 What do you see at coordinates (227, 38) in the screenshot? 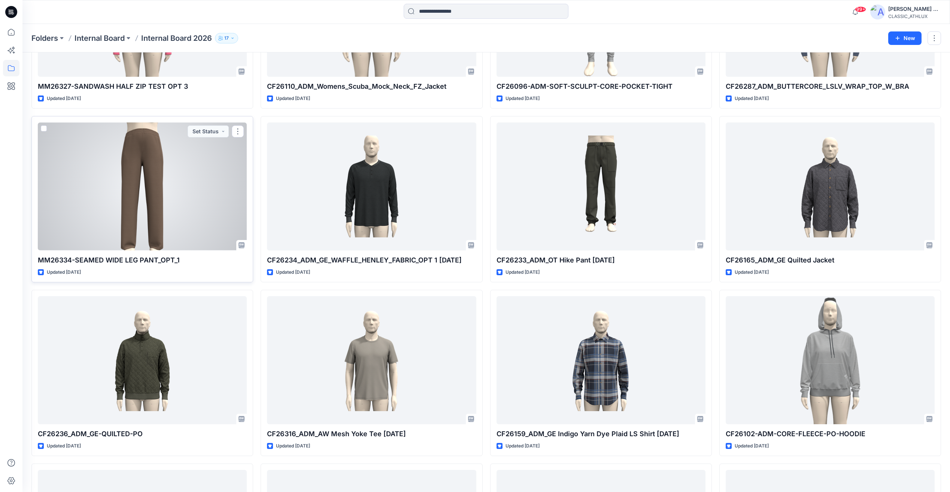
I see `button: 17` at bounding box center [227, 38].